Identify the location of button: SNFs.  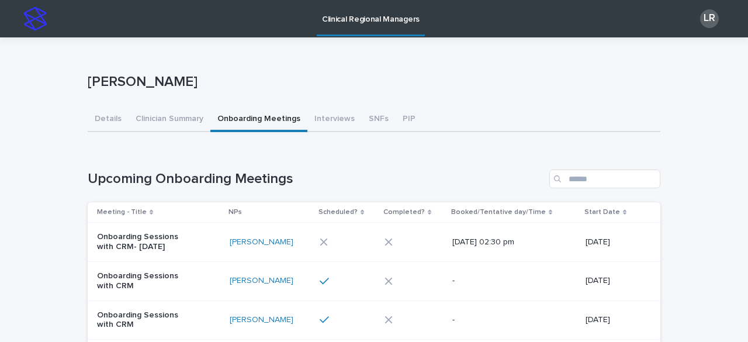
(379, 120).